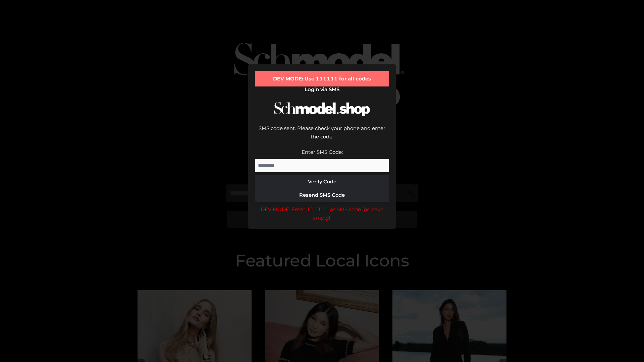  Describe the element at coordinates (322, 109) in the screenshot. I see `img: Schmodel Logo` at that location.